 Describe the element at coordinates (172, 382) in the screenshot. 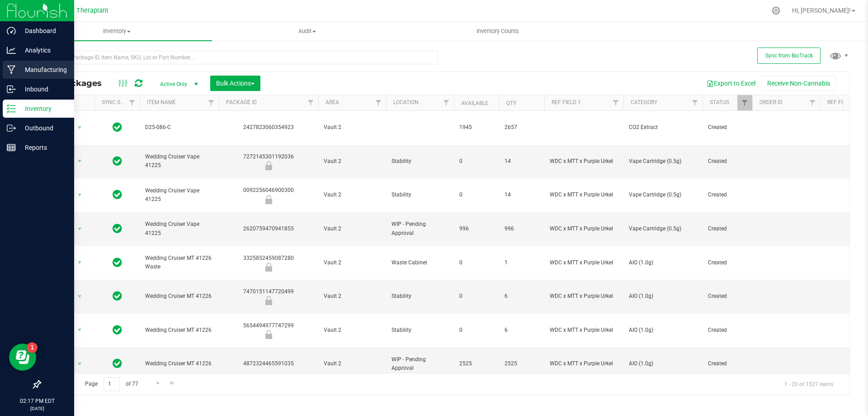

I see `a: Go to the last page` at that location.